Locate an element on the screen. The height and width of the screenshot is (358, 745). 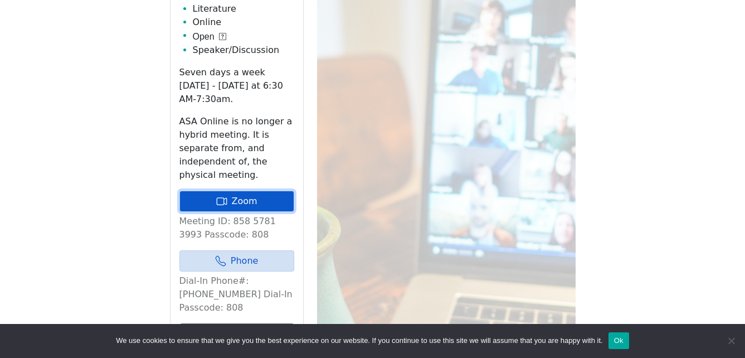
li: Online is located at coordinates (243, 22).